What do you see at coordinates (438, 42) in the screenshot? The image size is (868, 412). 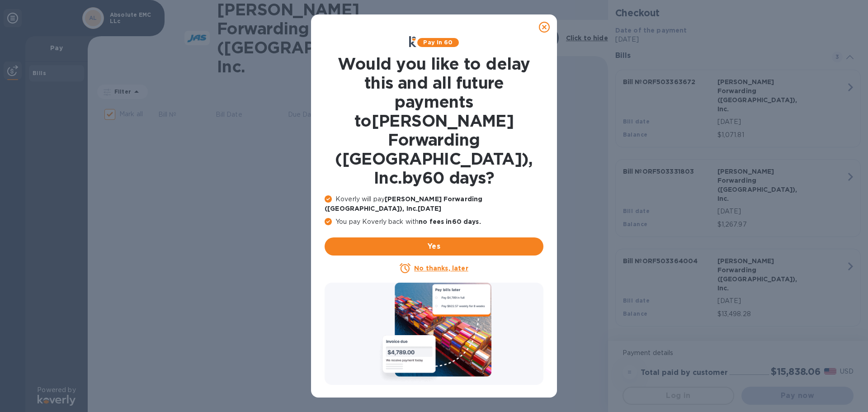 I see `b: Pay in 60` at bounding box center [438, 42].